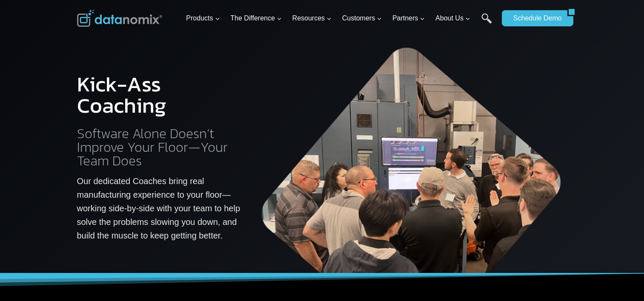  What do you see at coordinates (159, 95) in the screenshot?
I see `h1: Kick-Ass Coaching` at bounding box center [159, 95].